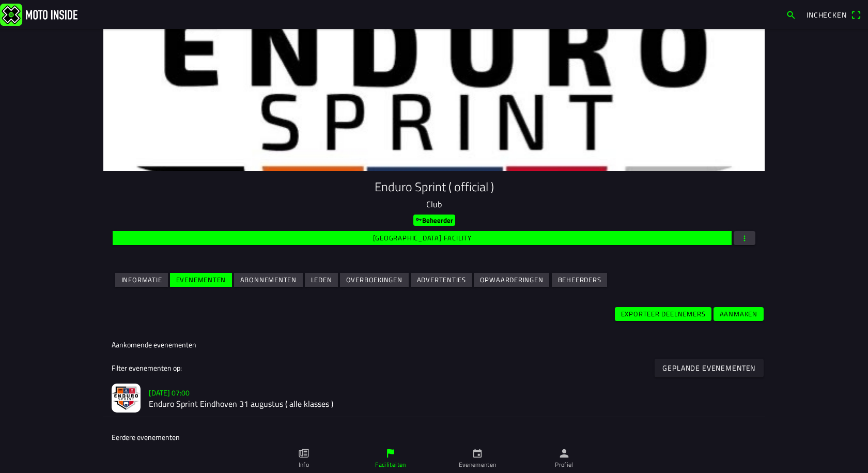 The width and height of the screenshot is (868, 473). Describe the element at coordinates (738, 314) in the screenshot. I see `ion-button: Aanmaken` at that location.